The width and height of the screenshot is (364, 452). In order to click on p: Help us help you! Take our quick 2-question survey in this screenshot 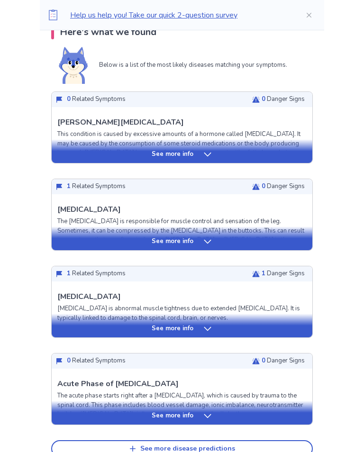, I will do `click(180, 15)`.